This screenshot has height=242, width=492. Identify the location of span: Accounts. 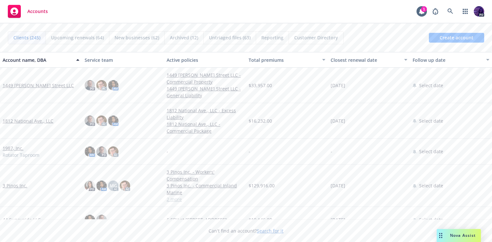
(37, 11).